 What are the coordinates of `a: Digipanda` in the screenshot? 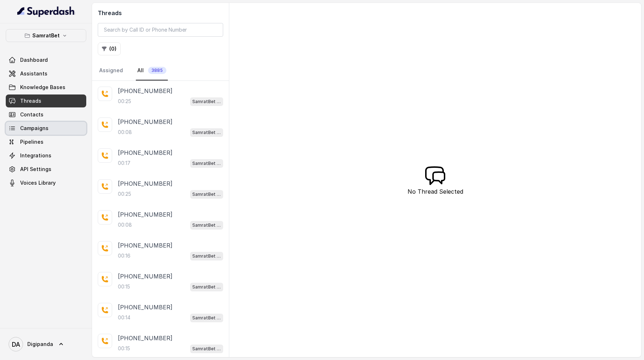 It's located at (46, 344).